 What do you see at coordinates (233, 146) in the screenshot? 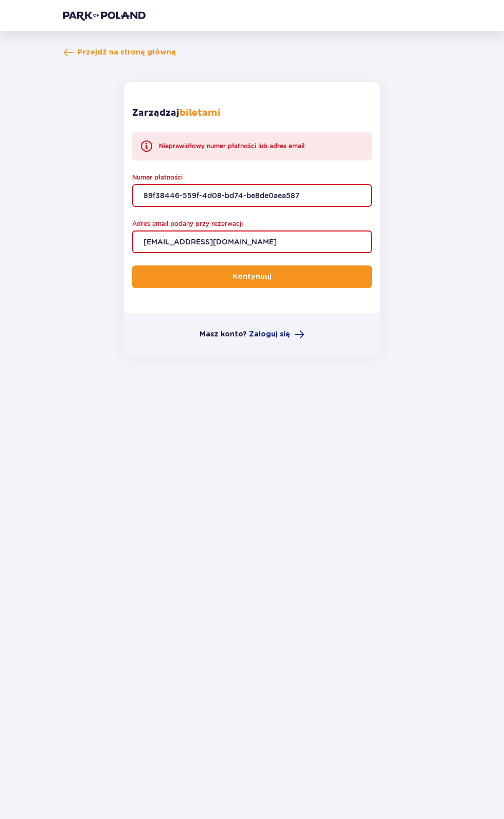
I see `div: Nieprawidłowy numer płatności lub adres email.` at bounding box center [233, 146].